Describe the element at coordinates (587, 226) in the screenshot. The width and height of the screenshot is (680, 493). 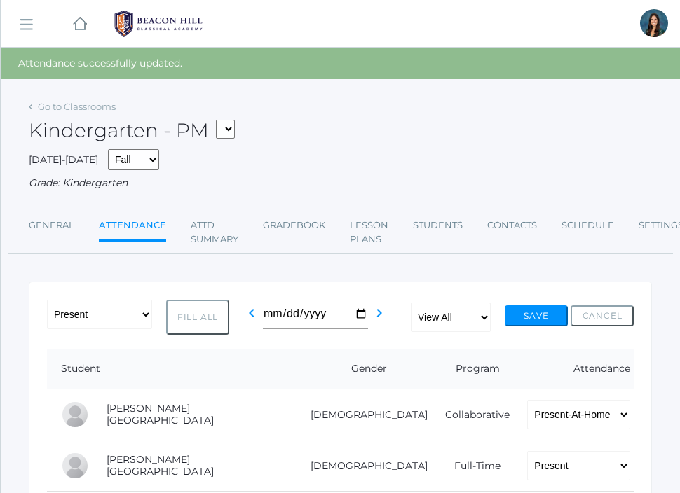
I see `a: Schedule` at that location.